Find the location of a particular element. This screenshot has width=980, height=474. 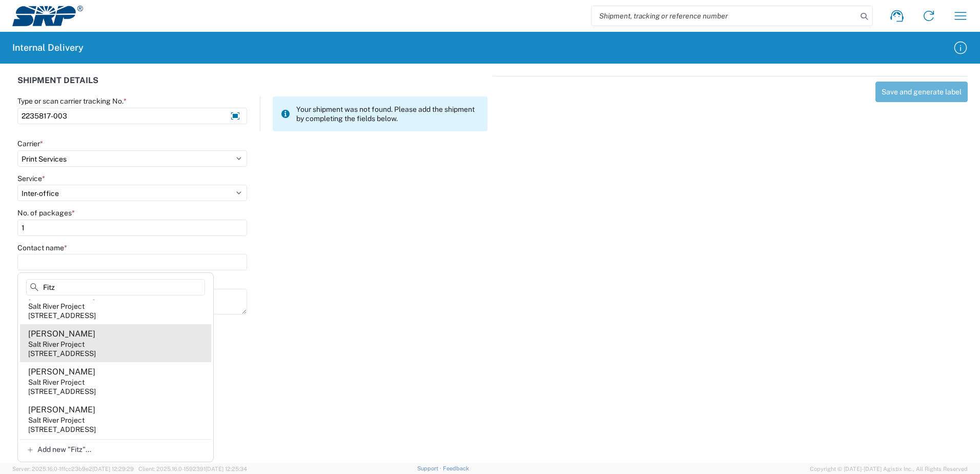

label: Type or scan carrier tracking No. is located at coordinates (72, 101).